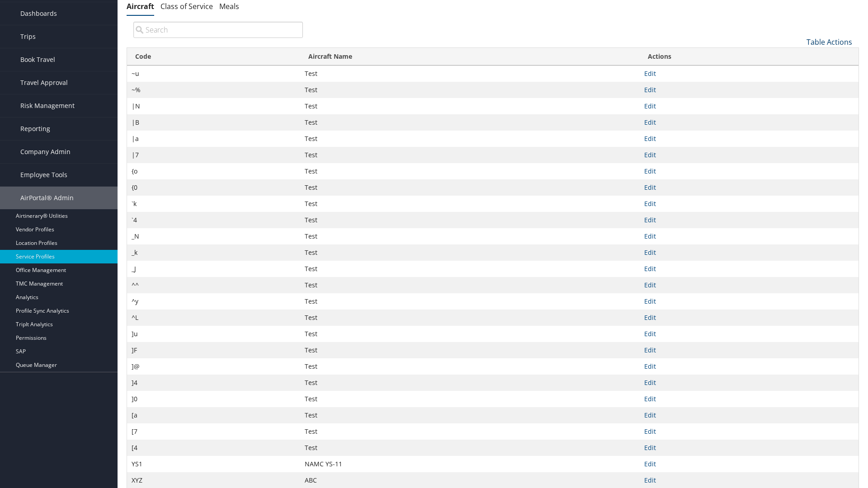  What do you see at coordinates (28, 37) in the screenshot?
I see `span: Trips` at bounding box center [28, 37].